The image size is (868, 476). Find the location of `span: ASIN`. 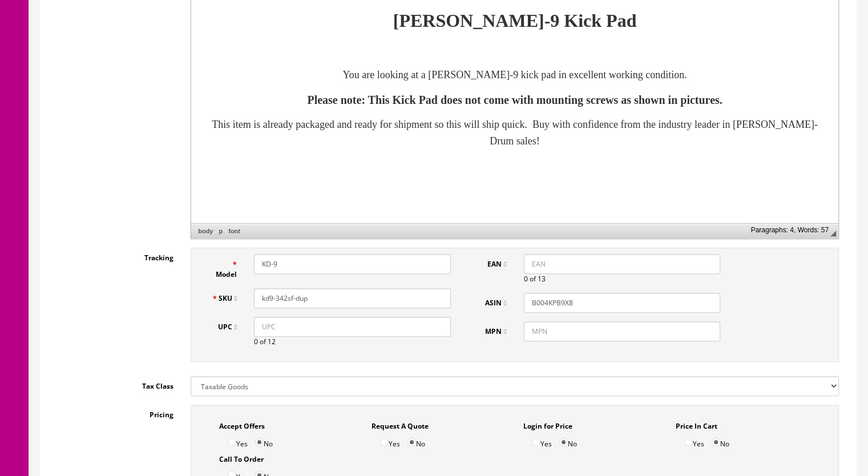

span: ASIN is located at coordinates (495, 302).